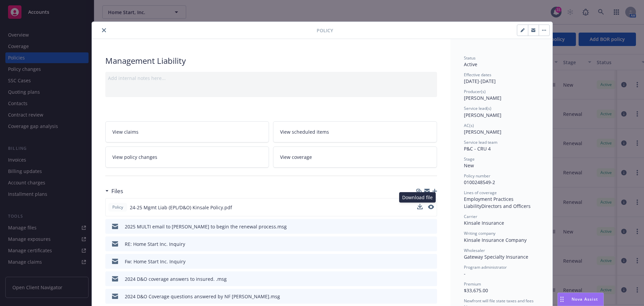 The width and height of the screenshot is (644, 306). What do you see at coordinates (495, 240) in the screenshot?
I see `span: Kinsale Insurance Company` at bounding box center [495, 240].